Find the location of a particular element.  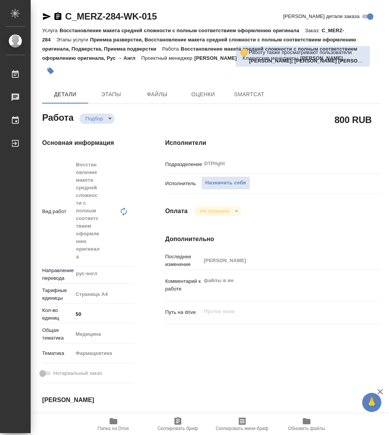

p: Восстановление макета средней сложности с полным соответствием оформлению оригинала, Рус → Англ is located at coordinates (200, 53).